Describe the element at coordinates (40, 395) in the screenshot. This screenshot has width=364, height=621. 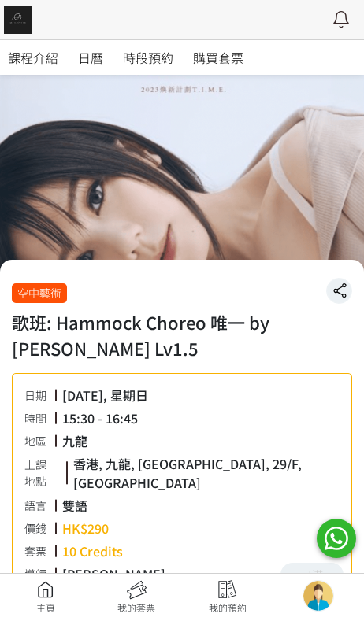
I see `div: 日期` at that location.